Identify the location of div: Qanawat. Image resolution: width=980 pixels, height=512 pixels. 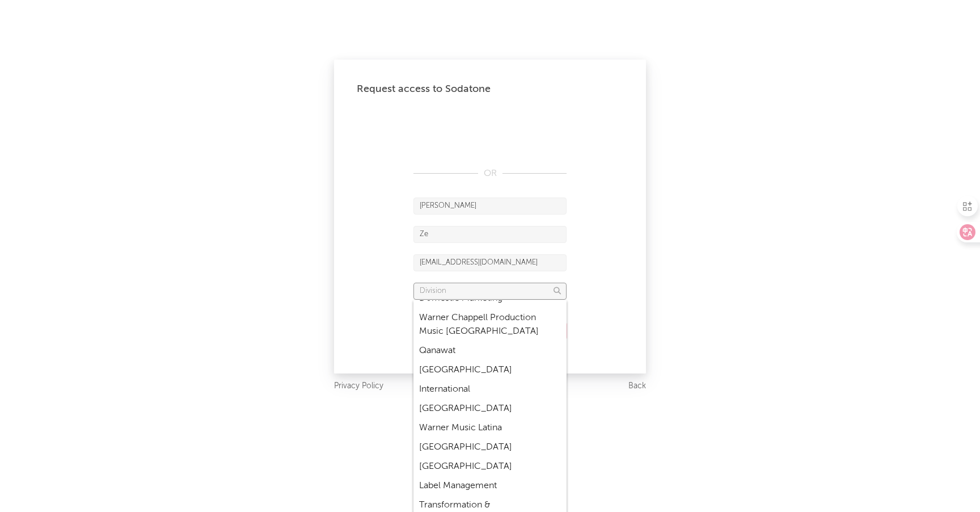
(490, 351).